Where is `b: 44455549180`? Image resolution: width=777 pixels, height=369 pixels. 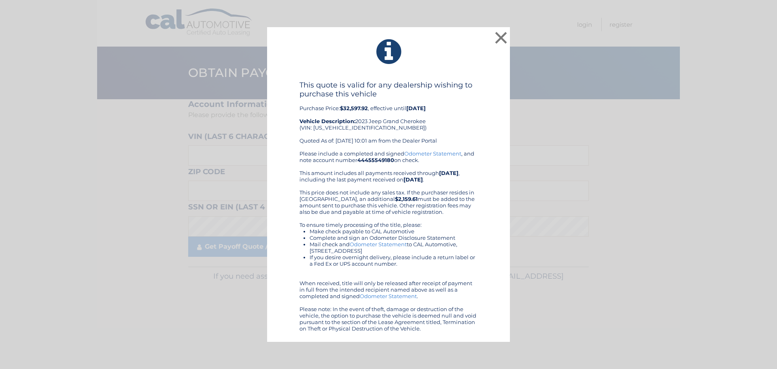 b: 44455549180 is located at coordinates (375, 160).